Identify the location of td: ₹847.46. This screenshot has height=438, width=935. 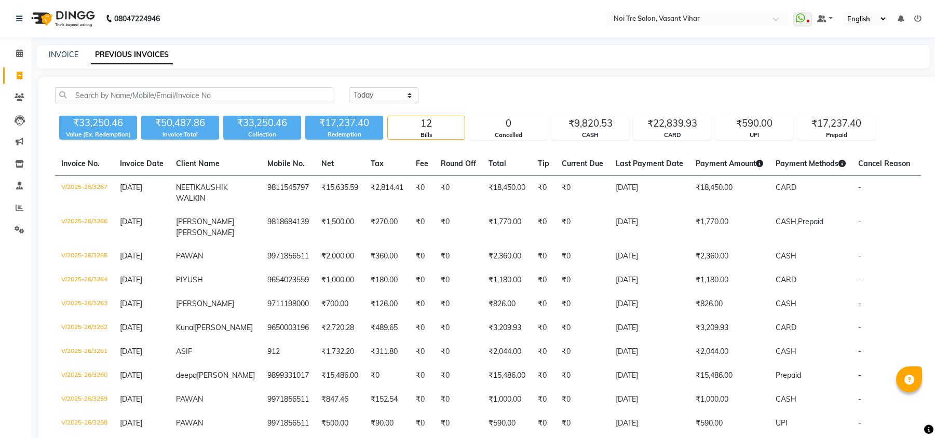
(340, 400).